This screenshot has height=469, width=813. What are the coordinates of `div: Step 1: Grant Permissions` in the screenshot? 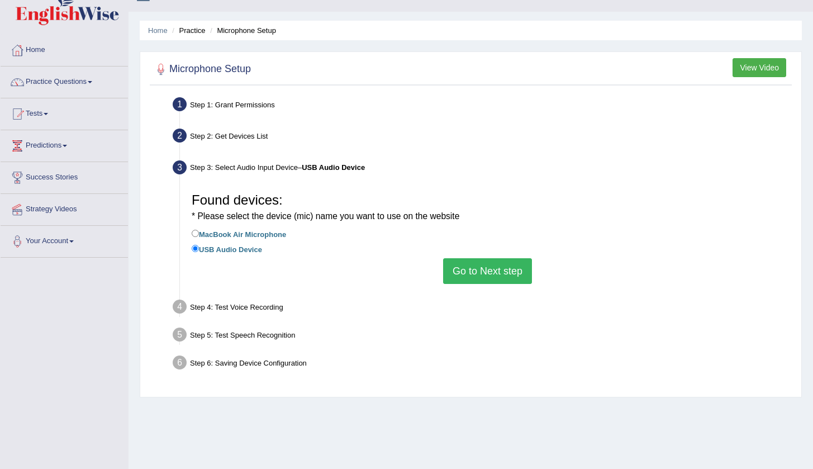 It's located at (482, 106).